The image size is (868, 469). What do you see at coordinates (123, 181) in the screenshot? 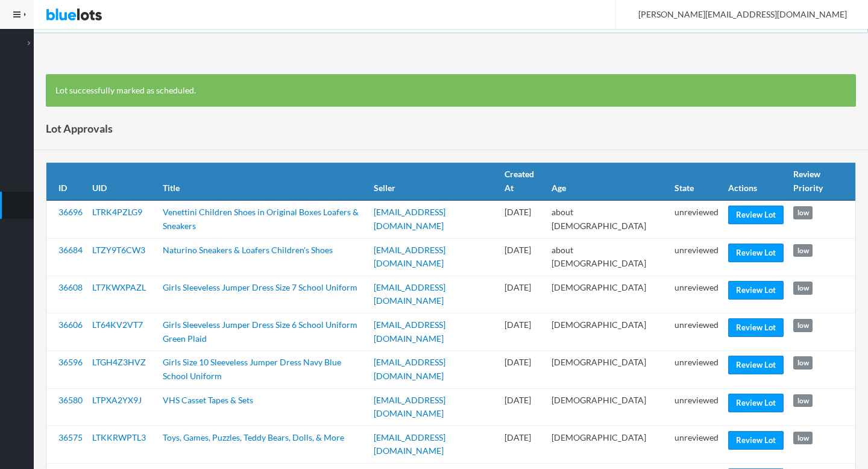
I see `th: UID` at bounding box center [123, 181].